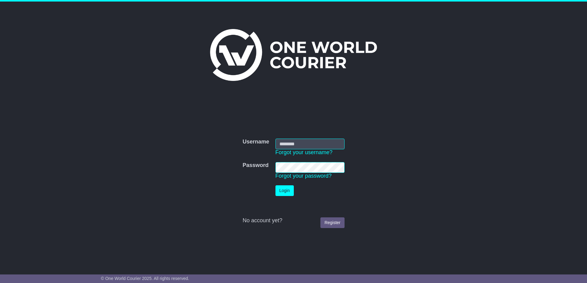 Image resolution: width=587 pixels, height=283 pixels. I want to click on img: One World, so click(293, 55).